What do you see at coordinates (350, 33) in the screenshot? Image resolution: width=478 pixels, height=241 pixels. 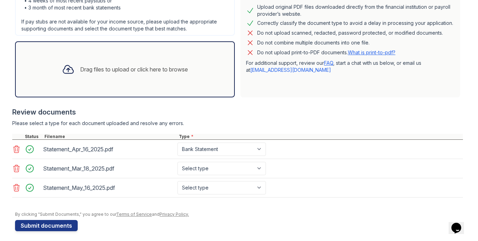 I see `div: Do not upload scanned, redacted, password protected, or modified documents.` at bounding box center [350, 33].